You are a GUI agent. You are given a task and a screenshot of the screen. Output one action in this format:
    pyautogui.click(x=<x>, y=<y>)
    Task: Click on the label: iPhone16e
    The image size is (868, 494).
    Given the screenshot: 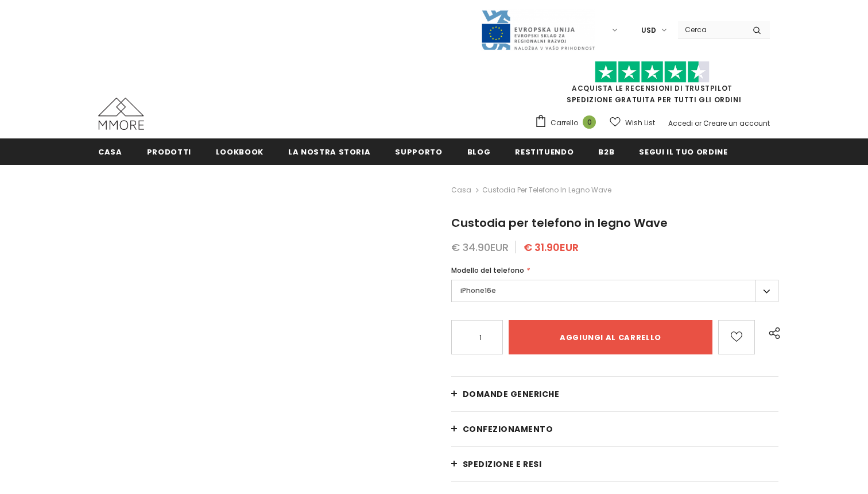 What is the action you would take?
    pyautogui.click(x=614, y=291)
    